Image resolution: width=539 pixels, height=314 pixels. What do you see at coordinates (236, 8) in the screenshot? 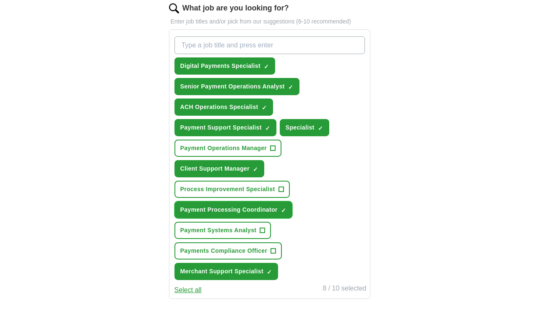
I see `label: What job are you looking for?` at bounding box center [236, 8].